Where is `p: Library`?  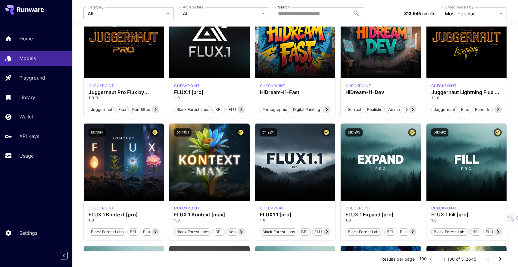
p: Library is located at coordinates (27, 97).